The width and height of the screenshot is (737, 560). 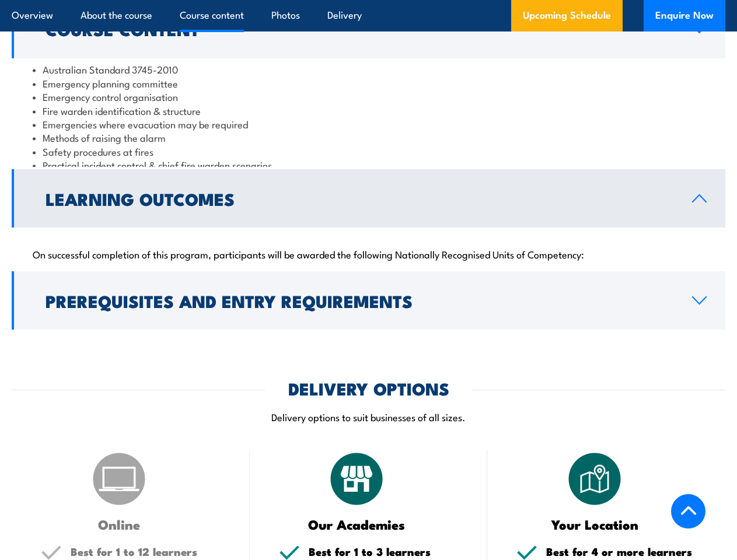 What do you see at coordinates (368, 151) in the screenshot?
I see `li: Safety procedures at fires` at bounding box center [368, 151].